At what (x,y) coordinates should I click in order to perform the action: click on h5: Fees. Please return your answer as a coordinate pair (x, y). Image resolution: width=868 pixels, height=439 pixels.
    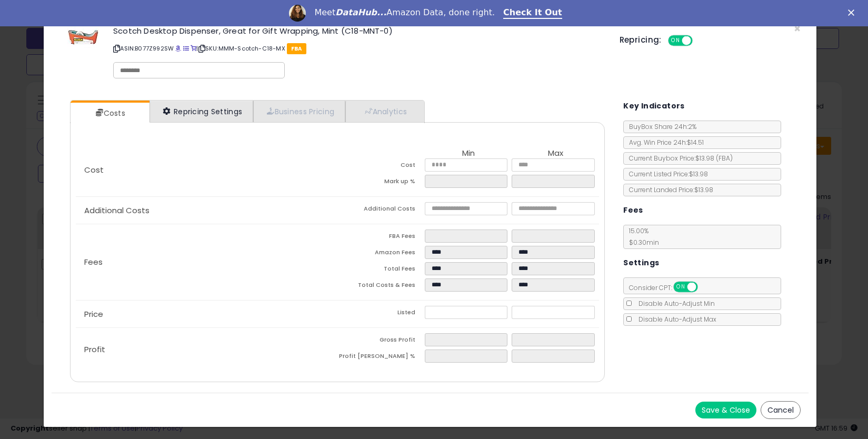
    Looking at the image, I should click on (633, 210).